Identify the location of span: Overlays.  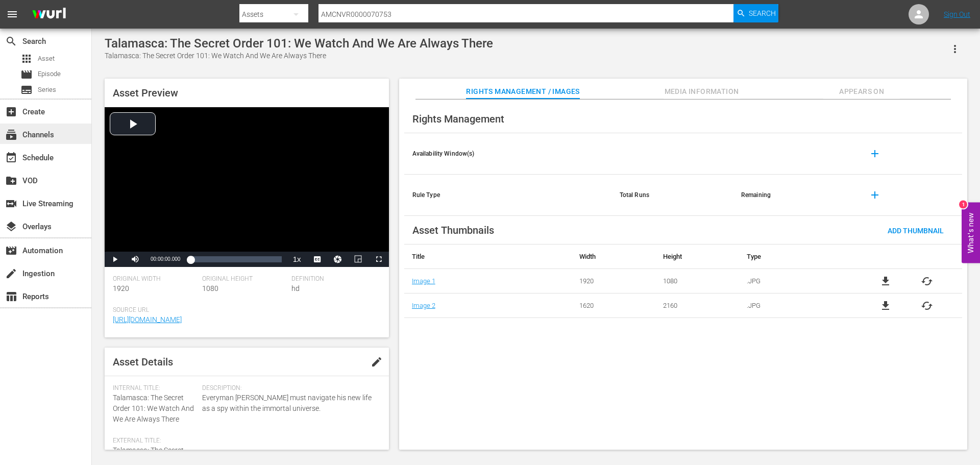
(12, 227).